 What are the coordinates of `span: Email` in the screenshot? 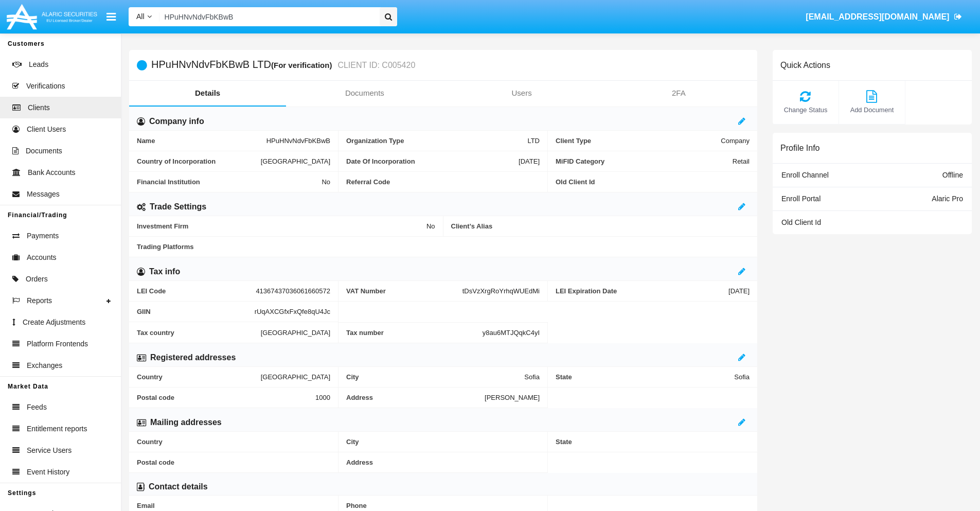 It's located at (234, 505).